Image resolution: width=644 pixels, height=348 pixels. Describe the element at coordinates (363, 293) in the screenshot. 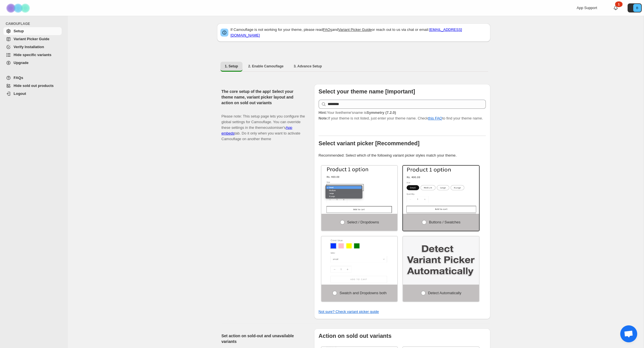

I see `span: Swatch and Dropdowns both` at that location.